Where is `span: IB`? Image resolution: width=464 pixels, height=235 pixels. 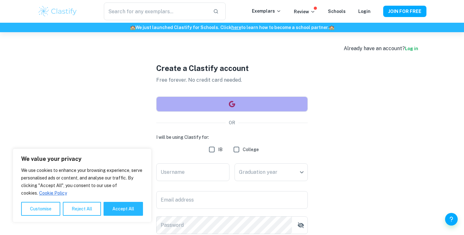
span: IB is located at coordinates (220, 150).